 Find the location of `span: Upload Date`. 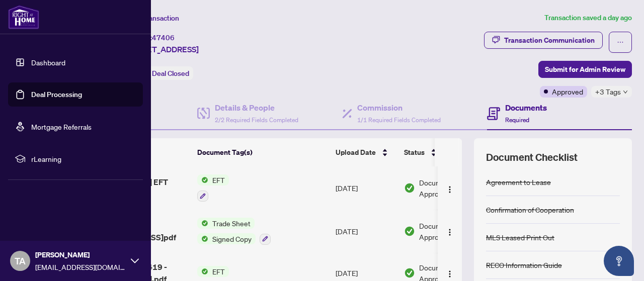

span: Upload Date is located at coordinates (355, 152).